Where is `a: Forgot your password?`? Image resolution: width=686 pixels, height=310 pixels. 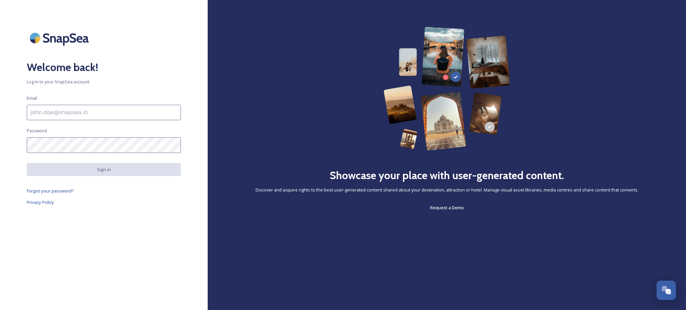
a: Forgot your password? is located at coordinates (104, 191).